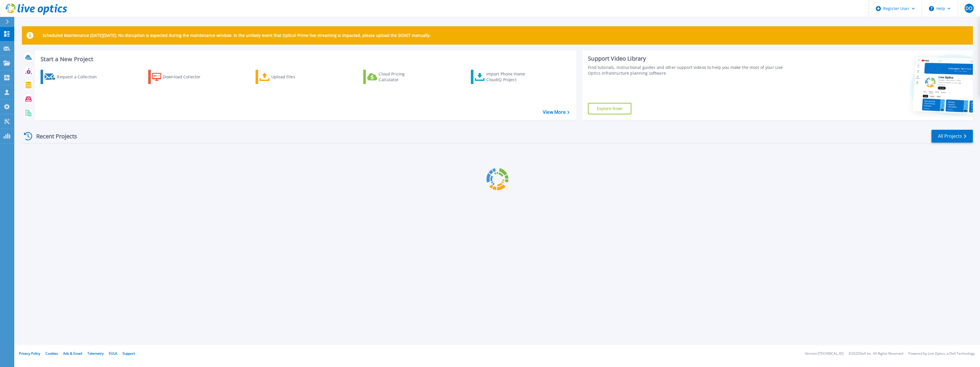 Image resolution: width=980 pixels, height=367 pixels. Describe the element at coordinates (395, 77) in the screenshot. I see `a: Cloud Pricing Calculator` at that location.